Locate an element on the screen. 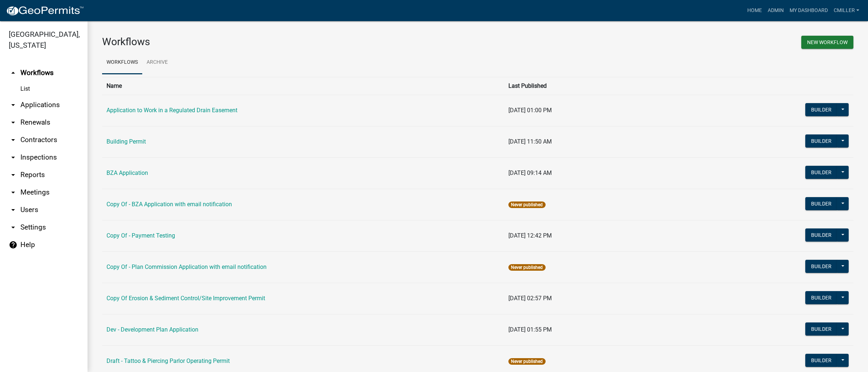  a: Draft - Tattoo & Piercing Parlor Operating Permit is located at coordinates (168, 361).